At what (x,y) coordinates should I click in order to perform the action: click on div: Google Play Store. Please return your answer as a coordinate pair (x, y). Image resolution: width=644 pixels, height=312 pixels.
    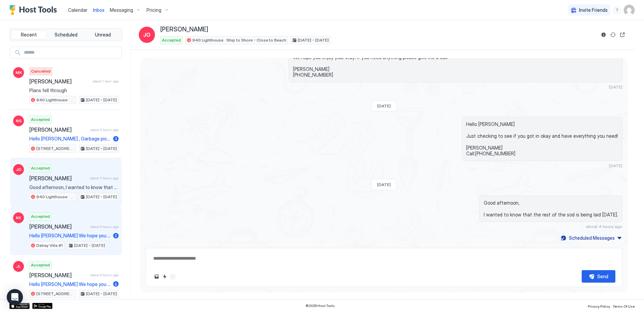
    Looking at the image, I should click on (43, 306).